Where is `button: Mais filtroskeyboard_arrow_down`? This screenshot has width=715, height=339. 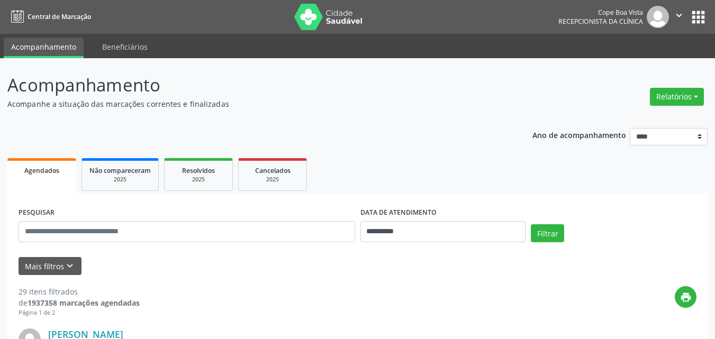 button: Mais filtroskeyboard_arrow_down is located at coordinates (50, 266).